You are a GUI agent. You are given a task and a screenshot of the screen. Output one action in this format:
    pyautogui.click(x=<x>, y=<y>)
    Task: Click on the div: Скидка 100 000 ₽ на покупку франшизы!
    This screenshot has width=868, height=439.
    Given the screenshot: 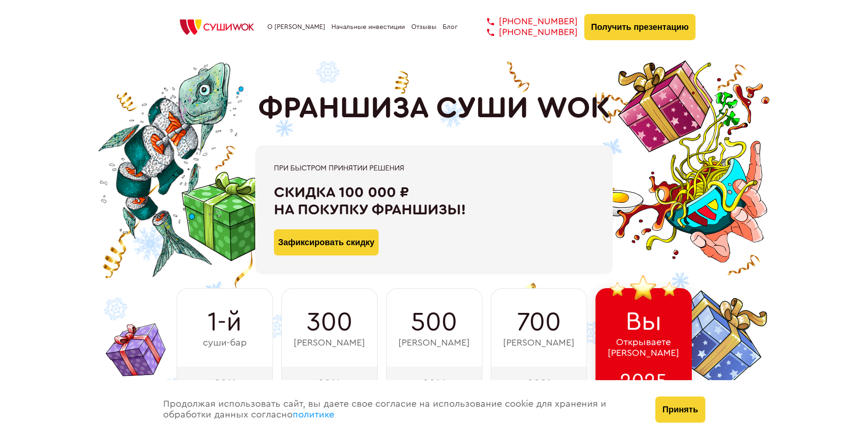 What is the action you would take?
    pyautogui.click(x=434, y=201)
    